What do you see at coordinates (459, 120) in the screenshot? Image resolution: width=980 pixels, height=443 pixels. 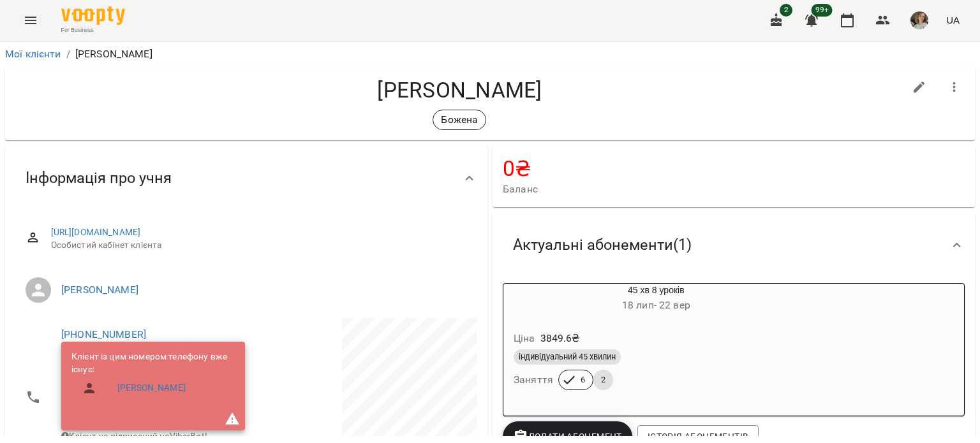 I see `div: Божена` at bounding box center [459, 120].